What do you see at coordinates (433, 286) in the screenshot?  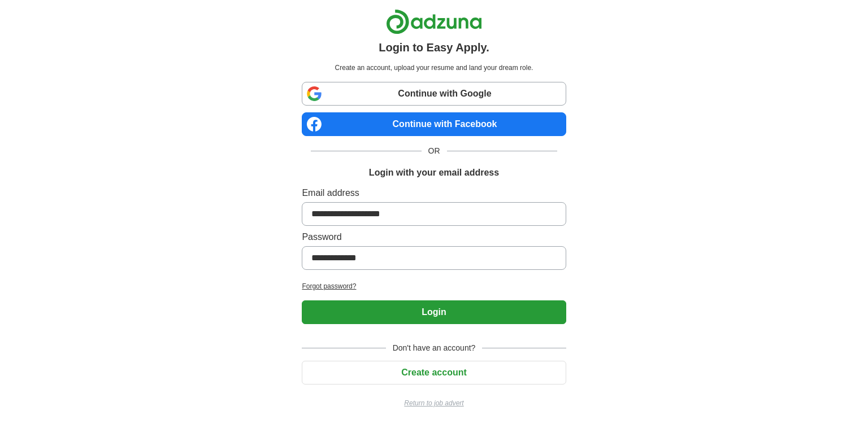 I see `h2: Forgot password?` at bounding box center [433, 286].